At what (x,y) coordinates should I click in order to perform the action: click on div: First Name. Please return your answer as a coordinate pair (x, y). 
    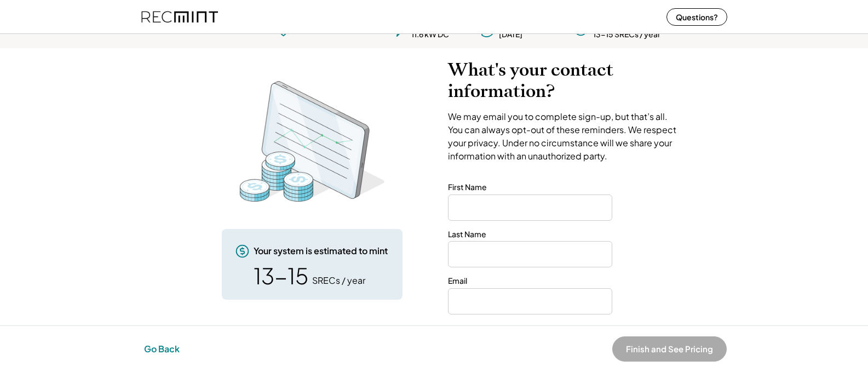
    Looking at the image, I should click on (467, 187).